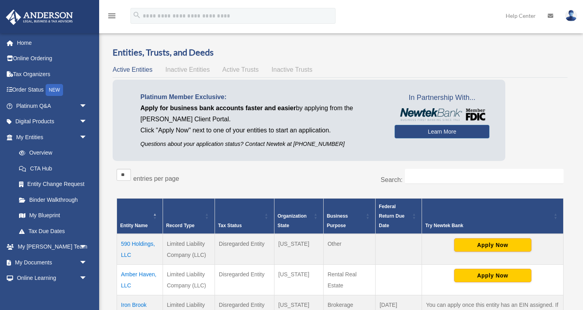 The image size is (583, 310). Describe the element at coordinates (53, 168) in the screenshot. I see `a: CTA Hub` at that location.